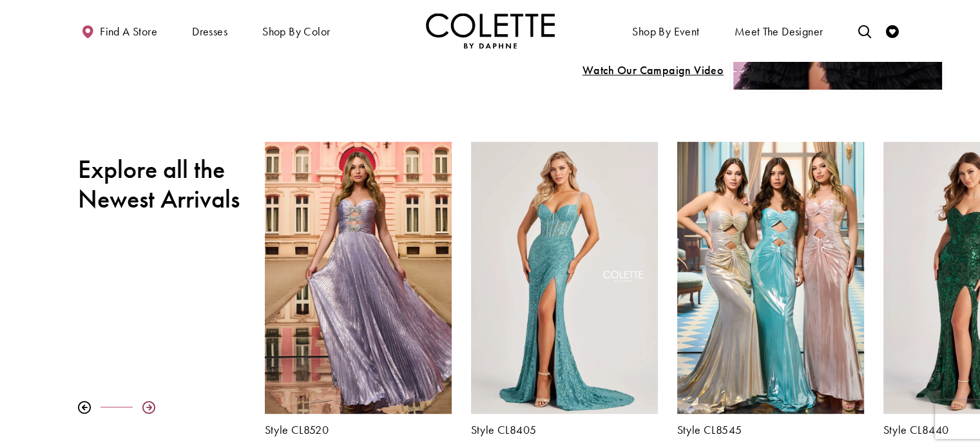 This screenshot has width=980, height=448. What do you see at coordinates (779, 31) in the screenshot?
I see `a: Meet the designer` at bounding box center [779, 31].